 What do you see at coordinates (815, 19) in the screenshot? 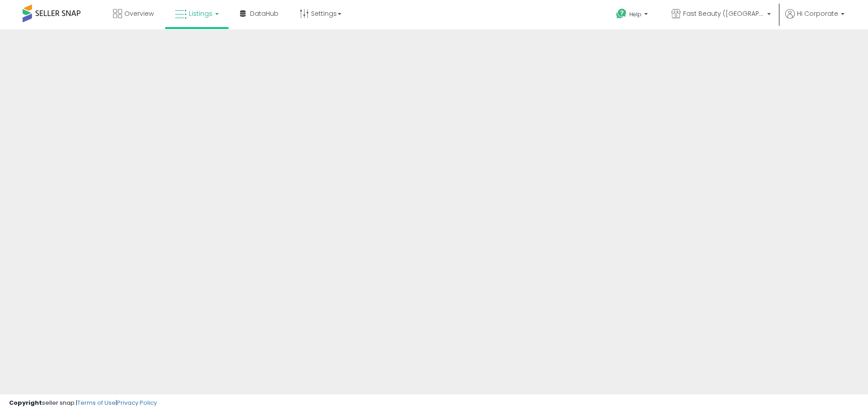
I see `a: Hi Corporate` at bounding box center [815, 19].